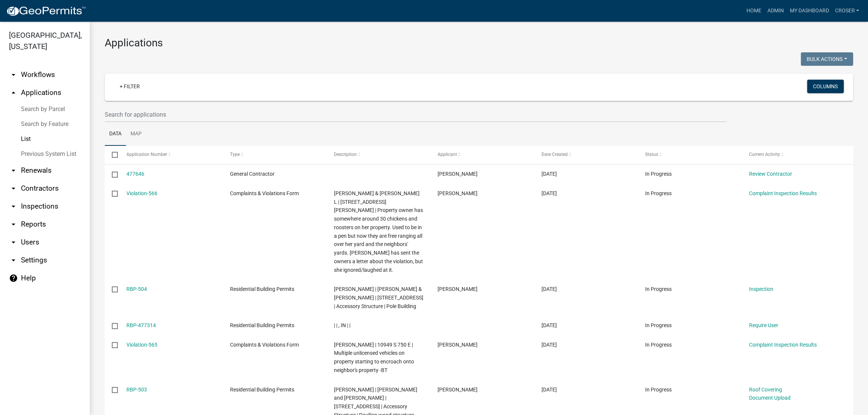 The image size is (868, 415). Describe the element at coordinates (825, 86) in the screenshot. I see `button: Columns` at that location.